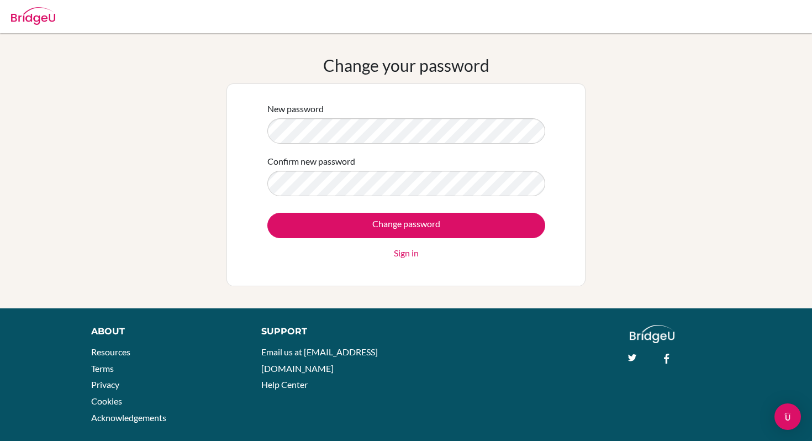  What do you see at coordinates (406, 225) in the screenshot?
I see `input: Change password` at bounding box center [406, 225].